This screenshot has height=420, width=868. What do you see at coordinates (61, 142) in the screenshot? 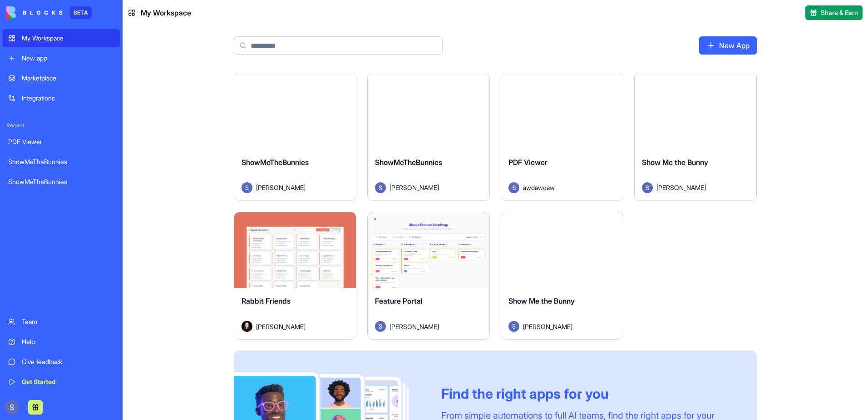
I see `a: PDF Viewer` at bounding box center [61, 142].